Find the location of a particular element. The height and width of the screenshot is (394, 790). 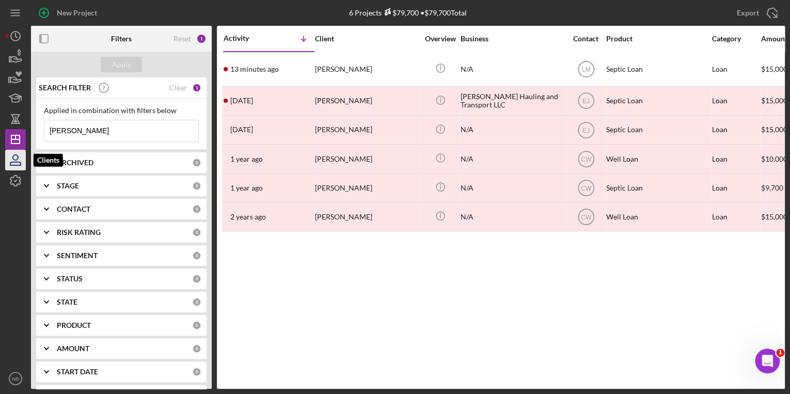

time: 2025-06-03 12:48 is located at coordinates (242, 130).